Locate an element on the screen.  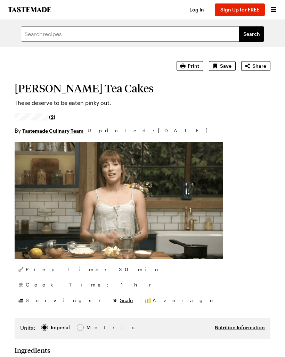
span: Sign Up for FREE is located at coordinates (240, 9).